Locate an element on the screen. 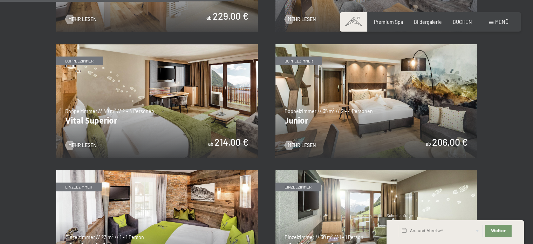  span: Bildergalerie is located at coordinates (428, 22).